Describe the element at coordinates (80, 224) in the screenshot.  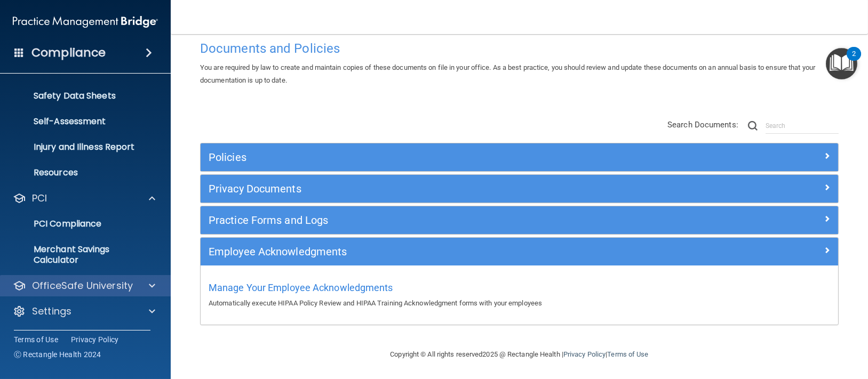
I see `p: PCI Compliance` at that location.